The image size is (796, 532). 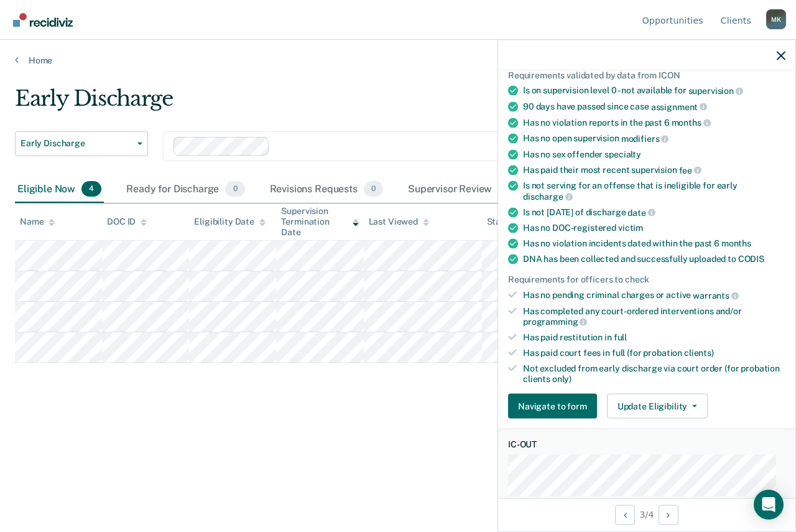 What do you see at coordinates (43, 20) in the screenshot?
I see `img: Recidiviz` at bounding box center [43, 20].